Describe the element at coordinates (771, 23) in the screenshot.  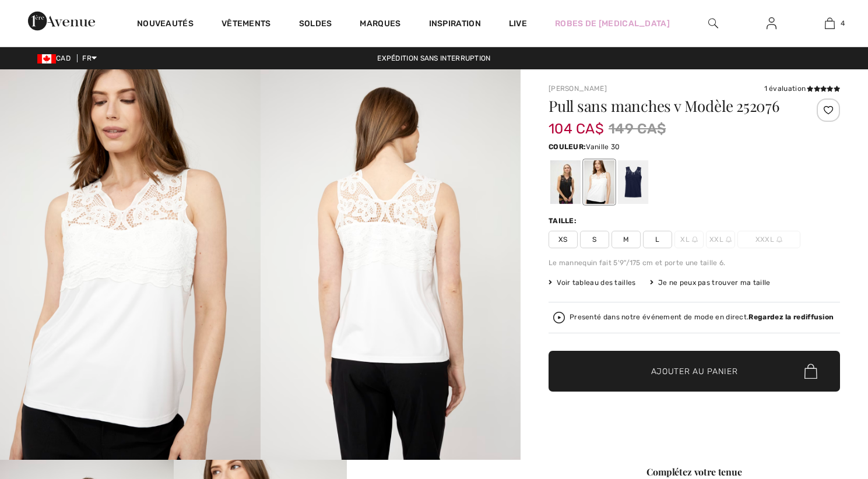
I see `img: Mes infos` at that location.